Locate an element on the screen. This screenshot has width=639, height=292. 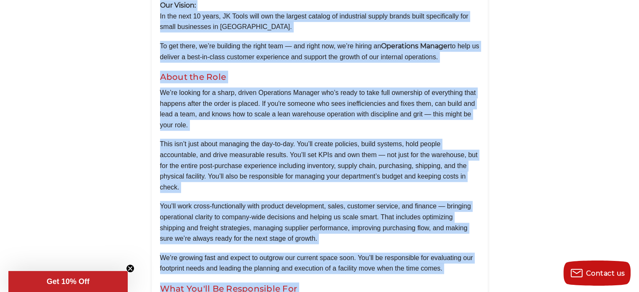
p: You’ll work cross-functionally with product development, sales, customer service, and finance — b... is located at coordinates (320, 222).